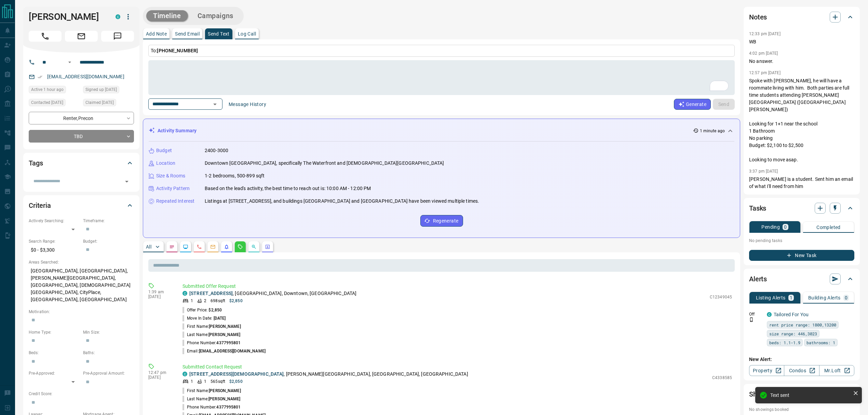  I want to click on h2: Tags, so click(36, 163).